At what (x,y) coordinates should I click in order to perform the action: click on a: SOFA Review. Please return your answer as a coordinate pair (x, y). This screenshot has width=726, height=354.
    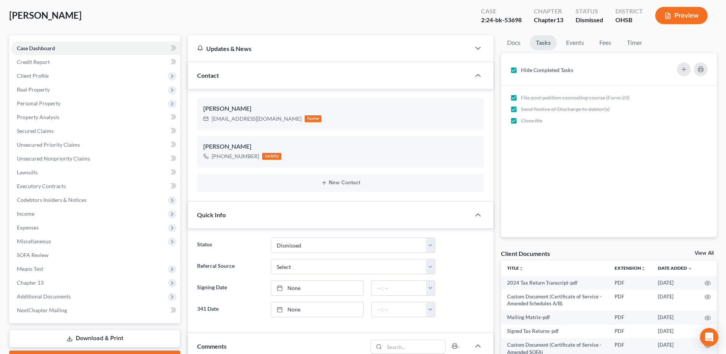
    Looking at the image, I should click on (95, 255).